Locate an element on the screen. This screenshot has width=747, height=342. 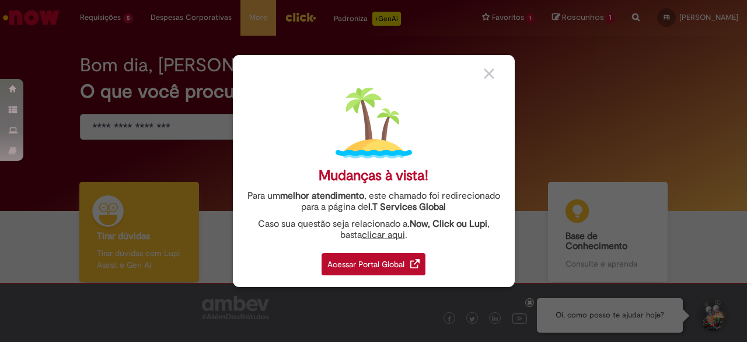
div: Acessar Portal Global is located at coordinates (374, 264).